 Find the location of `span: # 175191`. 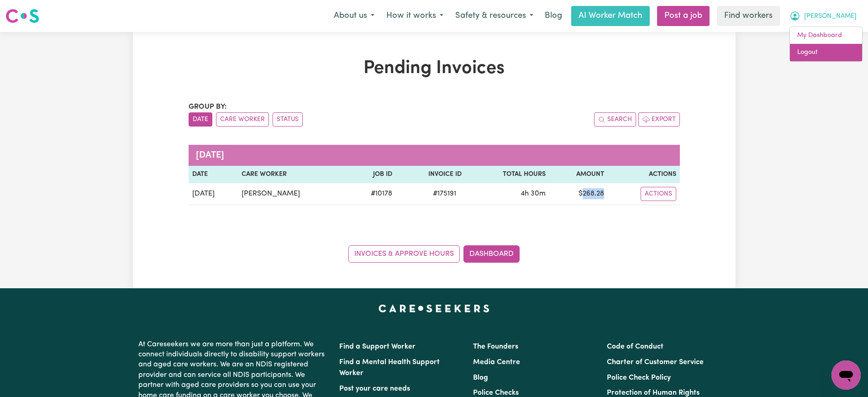

span: # 175191 is located at coordinates (444, 194).